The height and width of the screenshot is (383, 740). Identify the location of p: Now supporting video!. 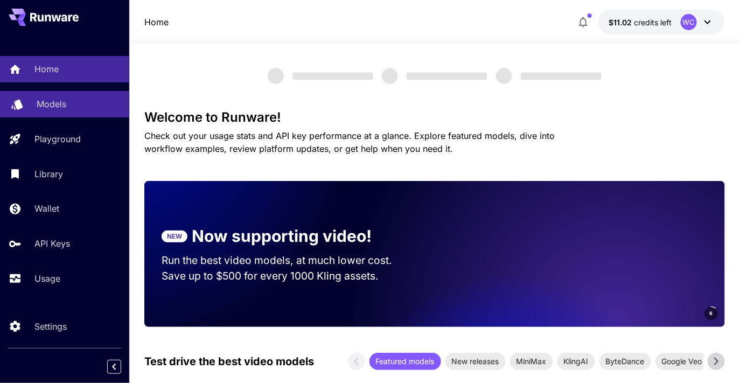
(282, 236).